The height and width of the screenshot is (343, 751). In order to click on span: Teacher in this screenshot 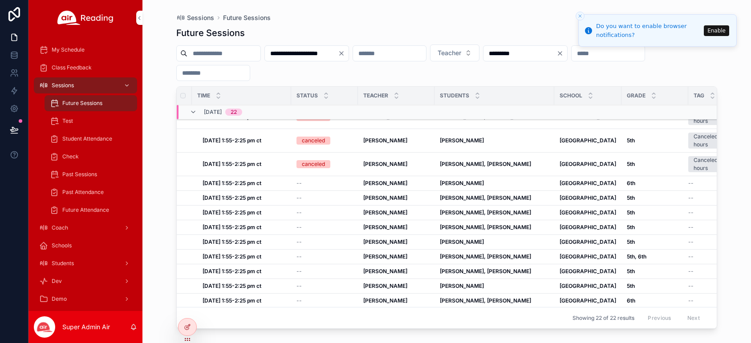, I will do `click(376, 96)`.